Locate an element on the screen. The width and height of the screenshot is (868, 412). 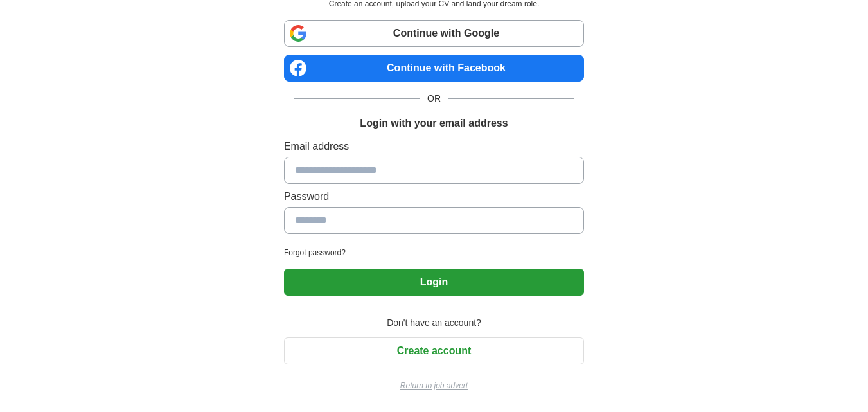
p: Return to job advert is located at coordinates (434, 386).